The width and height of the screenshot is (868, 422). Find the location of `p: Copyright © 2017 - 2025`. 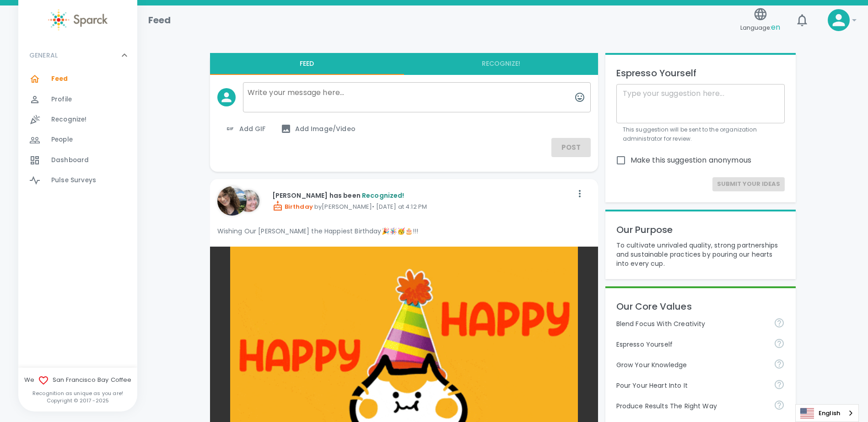

p: Copyright © 2017 - 2025 is located at coordinates (77, 401).